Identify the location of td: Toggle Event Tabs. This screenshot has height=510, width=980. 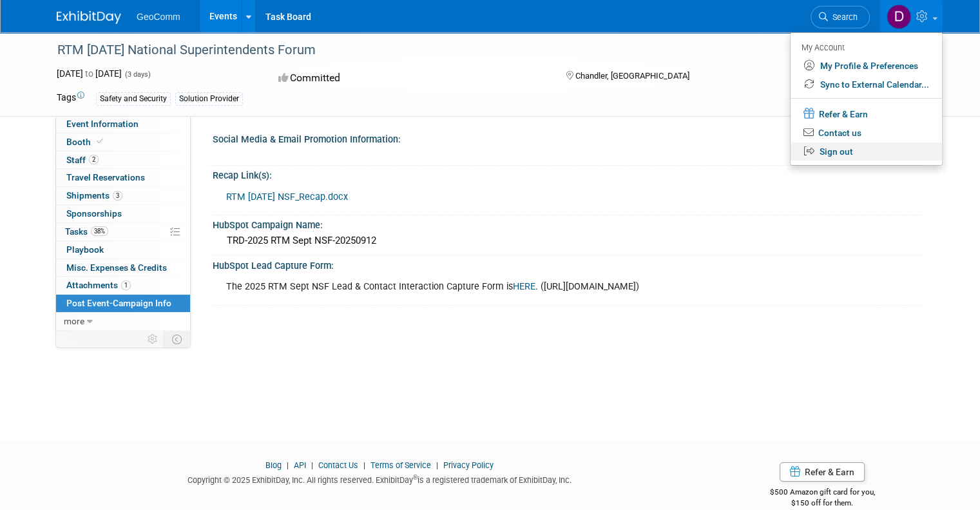
(177, 339).